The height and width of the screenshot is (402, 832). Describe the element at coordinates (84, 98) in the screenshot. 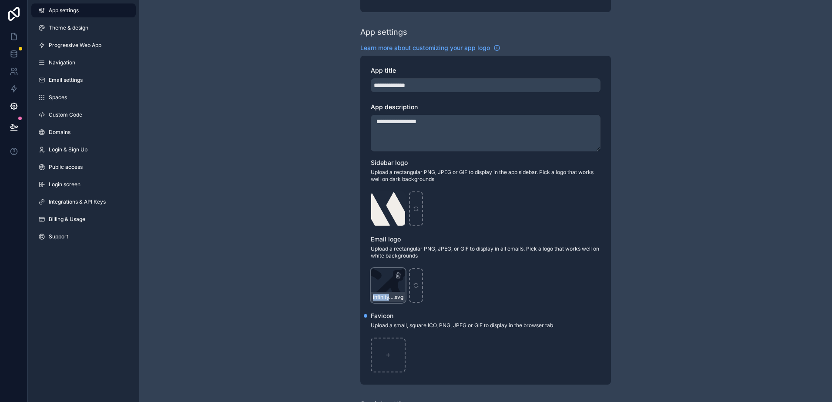

I see `a: Spaces` at that location.